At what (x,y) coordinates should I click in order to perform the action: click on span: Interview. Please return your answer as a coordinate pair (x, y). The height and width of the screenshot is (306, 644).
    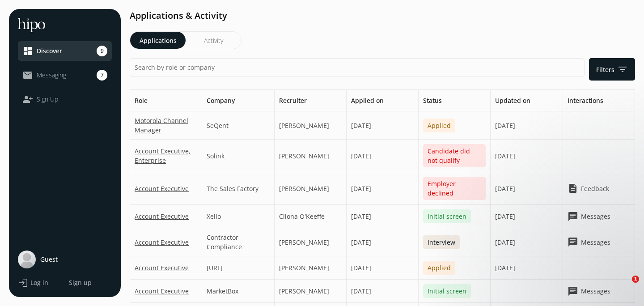
    Looking at the image, I should click on (442, 242).